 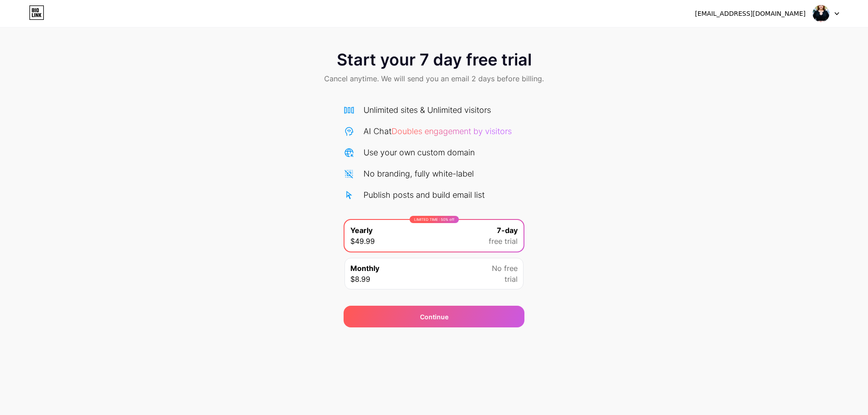 I want to click on div: No branding, fully white-label, so click(x=418, y=174).